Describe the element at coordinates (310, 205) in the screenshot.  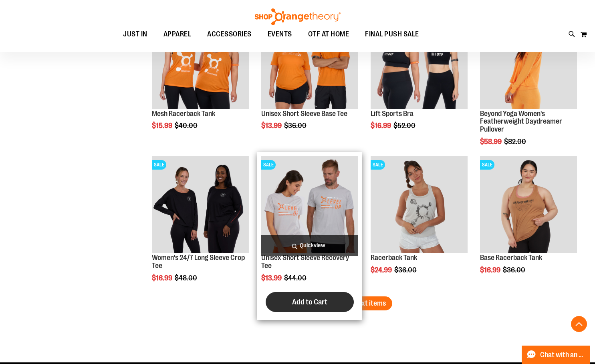
I see `a: Product image for Unisex Short Sleeve Recovery TeeSALE` at that location.